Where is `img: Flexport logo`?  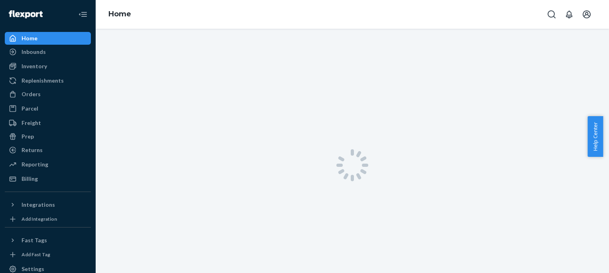
img: Flexport logo is located at coordinates (26, 14).